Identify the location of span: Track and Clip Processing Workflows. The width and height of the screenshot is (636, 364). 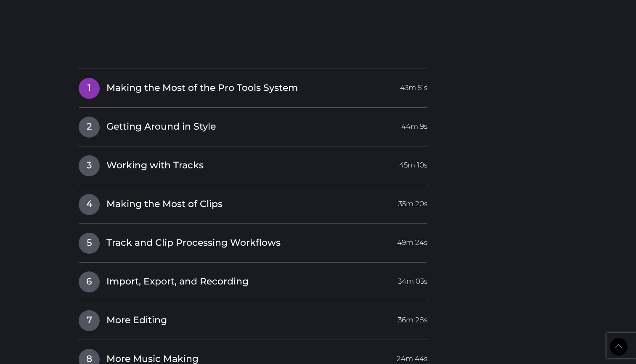
(194, 243).